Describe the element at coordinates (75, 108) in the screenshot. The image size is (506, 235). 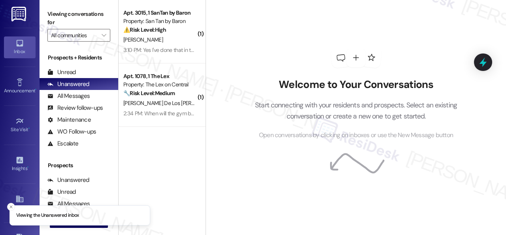
I see `div: Review follow-ups` at that location.